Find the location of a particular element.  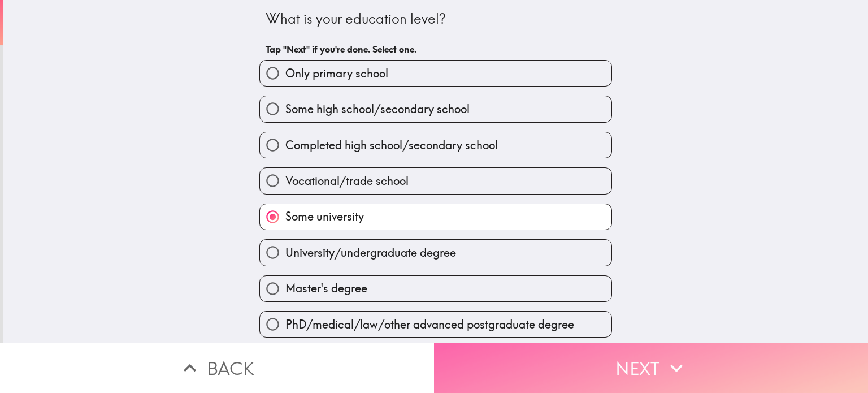

span: Some university is located at coordinates (324, 216).